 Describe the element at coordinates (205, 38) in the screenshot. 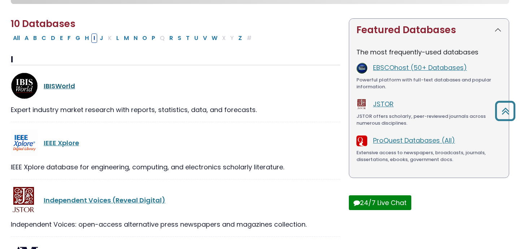

I see `button: Filter Results V` at that location.